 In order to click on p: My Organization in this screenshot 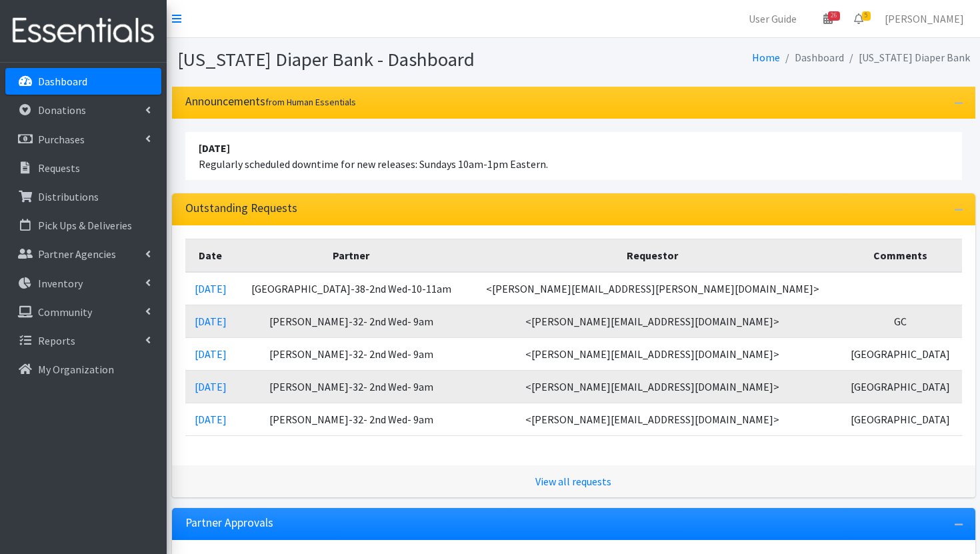, I will do `click(76, 369)`.